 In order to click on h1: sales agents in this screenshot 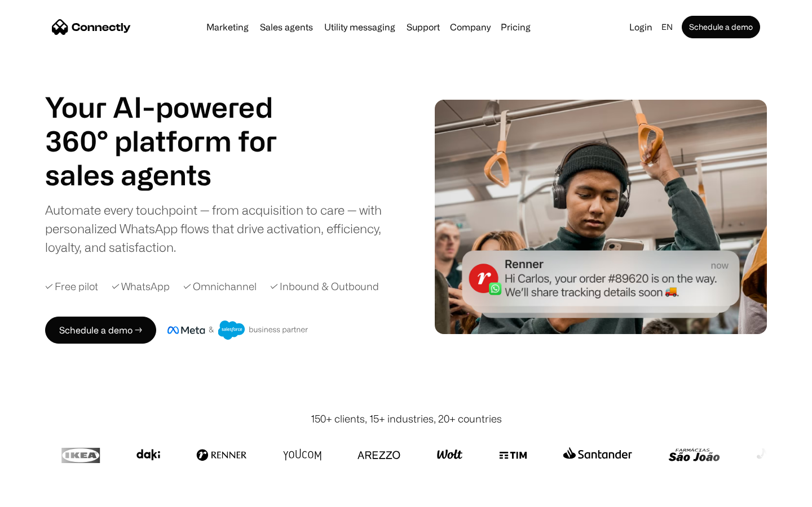, I will do `click(175, 175)`.